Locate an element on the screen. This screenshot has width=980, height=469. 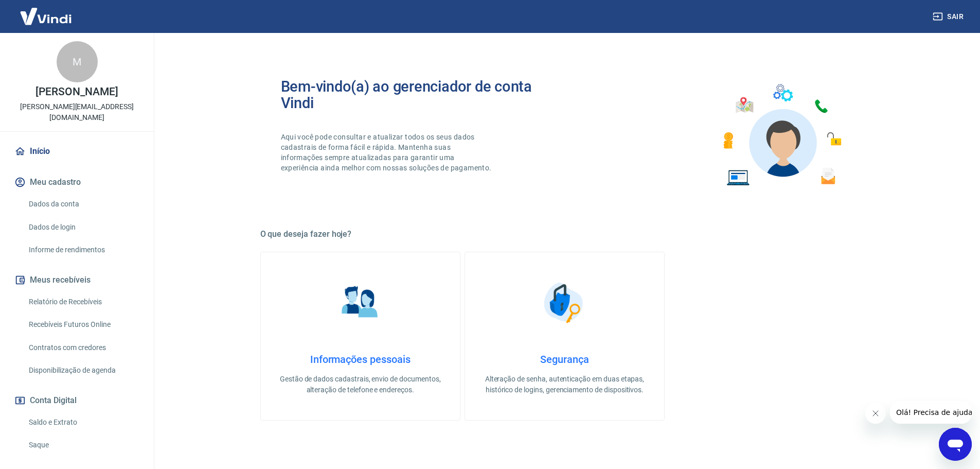
a: Recebíveis Futuros Online is located at coordinates (83, 324).